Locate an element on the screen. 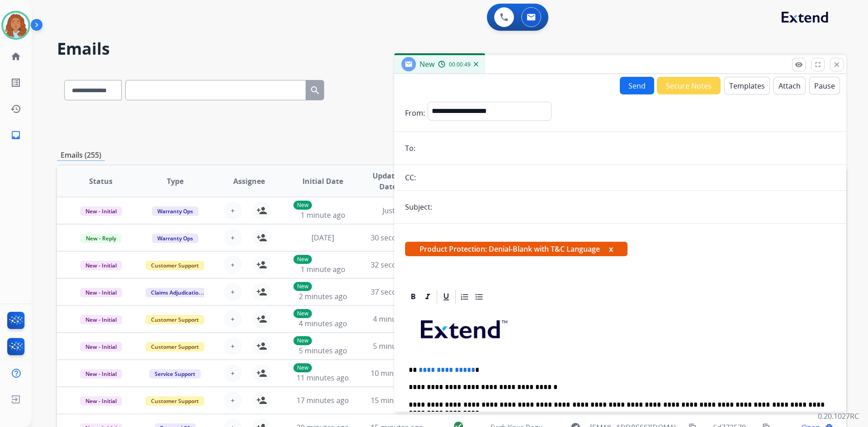 This screenshot has width=868, height=427. div: Bullet List is located at coordinates (479, 297).